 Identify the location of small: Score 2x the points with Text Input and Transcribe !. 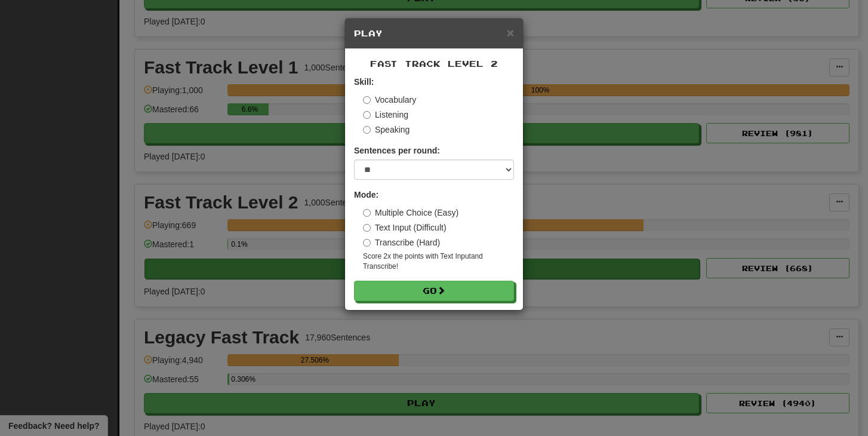
(438, 262).